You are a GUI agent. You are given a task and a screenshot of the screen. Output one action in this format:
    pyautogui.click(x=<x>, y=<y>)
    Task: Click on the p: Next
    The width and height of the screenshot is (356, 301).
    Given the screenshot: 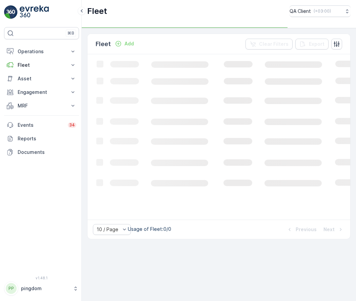 What is the action you would take?
    pyautogui.click(x=329, y=229)
    